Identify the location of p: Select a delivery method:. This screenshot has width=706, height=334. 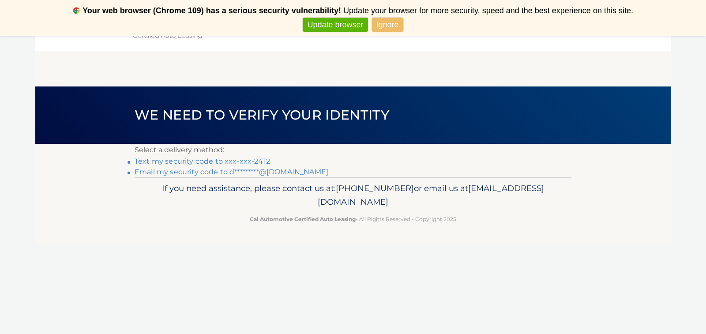
(353, 150).